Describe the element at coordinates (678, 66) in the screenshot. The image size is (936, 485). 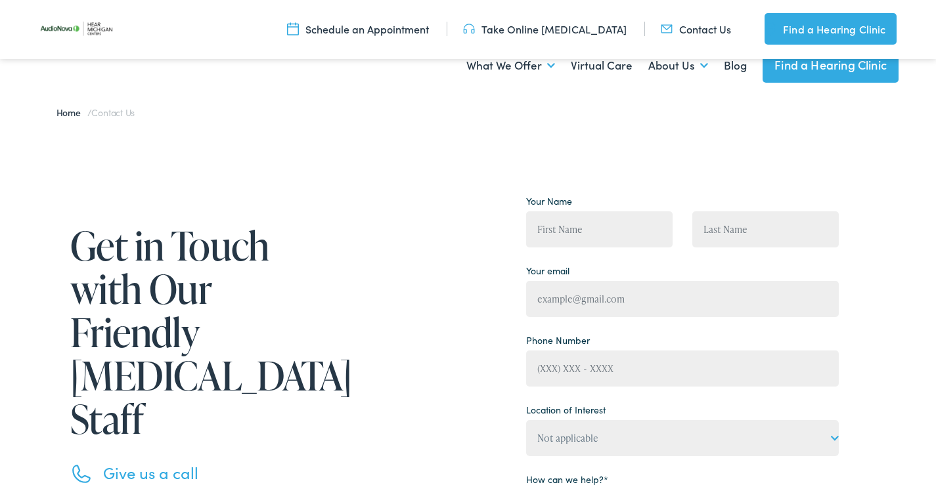
I see `a: About Us` at that location.